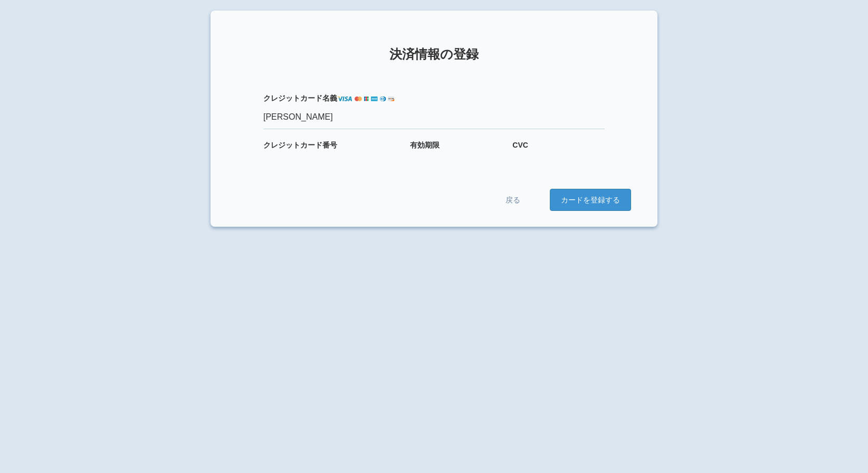  I want to click on label: カード名義, so click(434, 98).